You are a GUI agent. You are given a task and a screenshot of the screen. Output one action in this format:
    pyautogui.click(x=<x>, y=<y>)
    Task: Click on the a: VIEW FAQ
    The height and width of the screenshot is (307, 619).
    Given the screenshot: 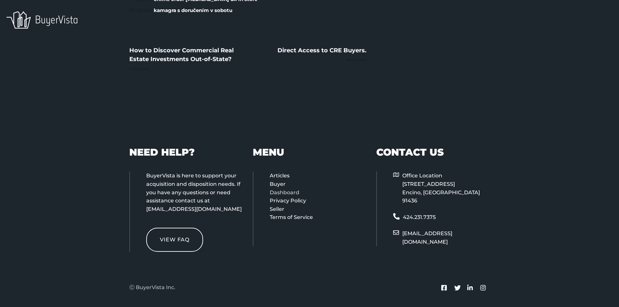 What is the action you would take?
    pyautogui.click(x=175, y=240)
    